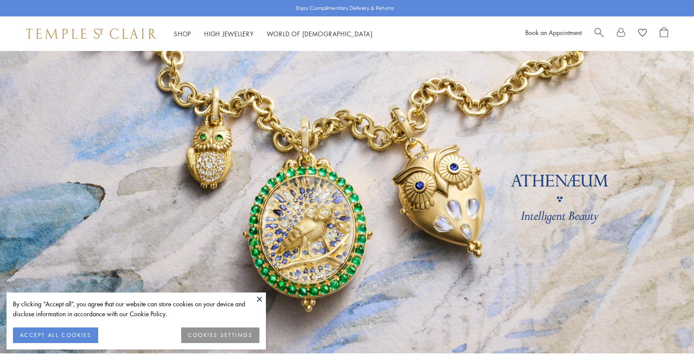 The width and height of the screenshot is (694, 356). What do you see at coordinates (220, 336) in the screenshot?
I see `button: COOKIES SETTINGS` at bounding box center [220, 336].